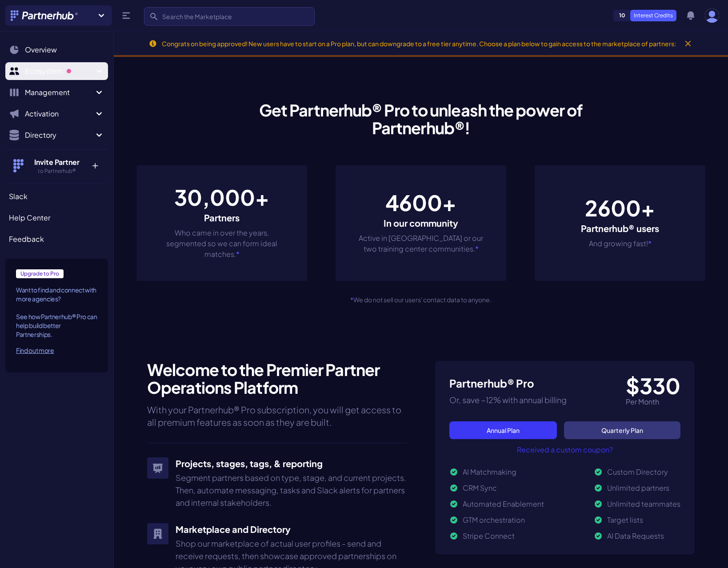 Image resolution: width=728 pixels, height=568 pixels. Describe the element at coordinates (56, 165) in the screenshot. I see `button: Invite Partner to Partnerhub® +` at that location.